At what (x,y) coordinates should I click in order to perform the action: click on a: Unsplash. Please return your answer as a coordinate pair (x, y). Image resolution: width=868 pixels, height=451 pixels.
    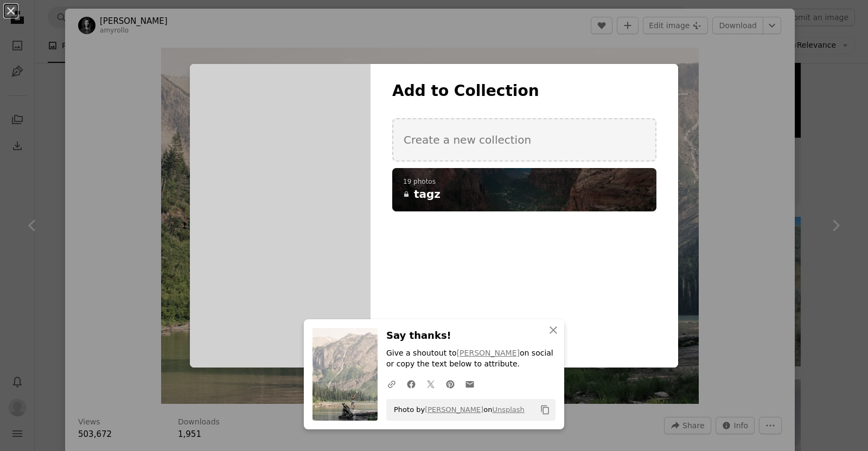
    Looking at the image, I should click on (508, 409).